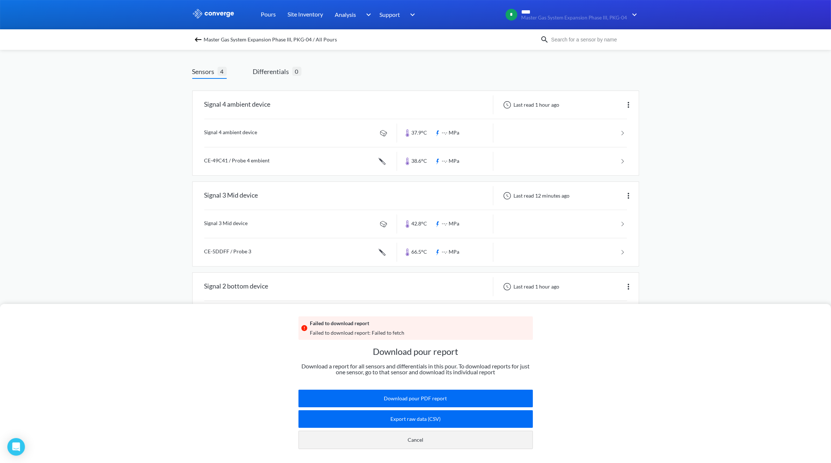  Describe the element at coordinates (346, 14) in the screenshot. I see `span: Analysis` at that location.